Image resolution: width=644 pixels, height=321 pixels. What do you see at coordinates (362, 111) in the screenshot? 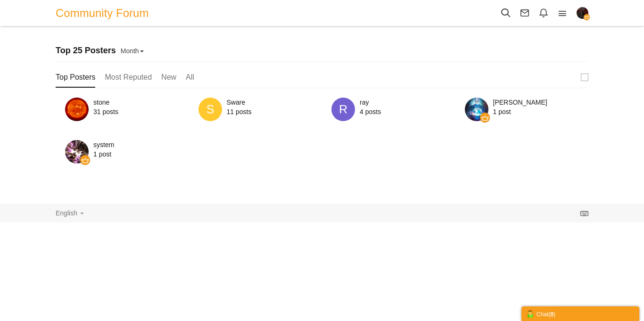
I see `span: 4` at bounding box center [362, 111].